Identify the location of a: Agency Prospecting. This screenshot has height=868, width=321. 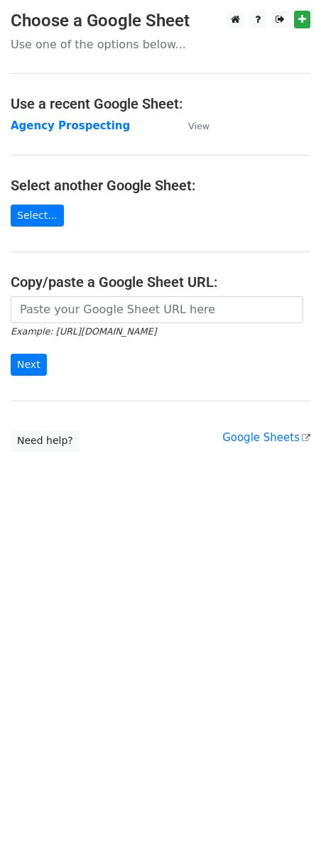
(70, 126).